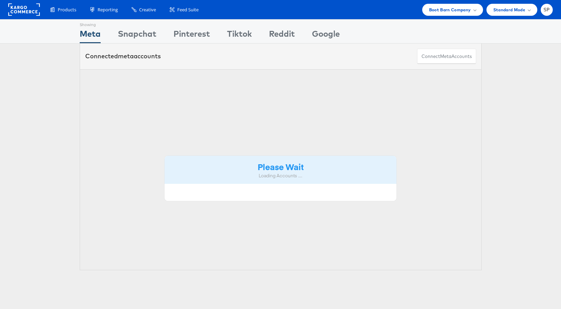 This screenshot has width=561, height=309. I want to click on span: SP, so click(546, 10).